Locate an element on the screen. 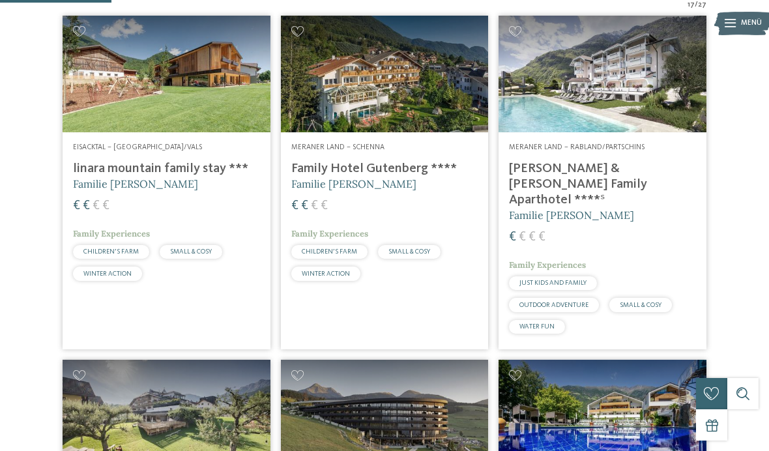 The width and height of the screenshot is (769, 451). a: Familienhotels gesucht? Hier findet ihr die besten! Meraner Land – Rabland/Partschins [PERSON_NAM... is located at coordinates (602, 183).